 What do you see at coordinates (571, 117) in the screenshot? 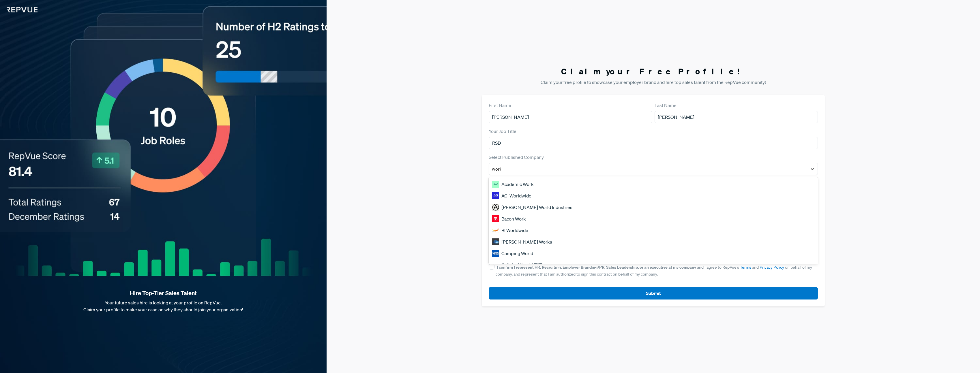
I see `input: First Name` at bounding box center [571, 117].